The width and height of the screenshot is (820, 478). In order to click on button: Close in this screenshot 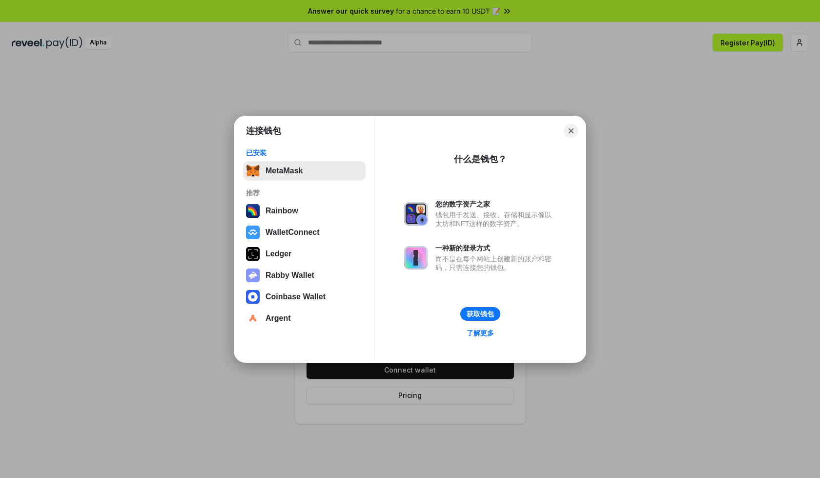, I will do `click(571, 131)`.